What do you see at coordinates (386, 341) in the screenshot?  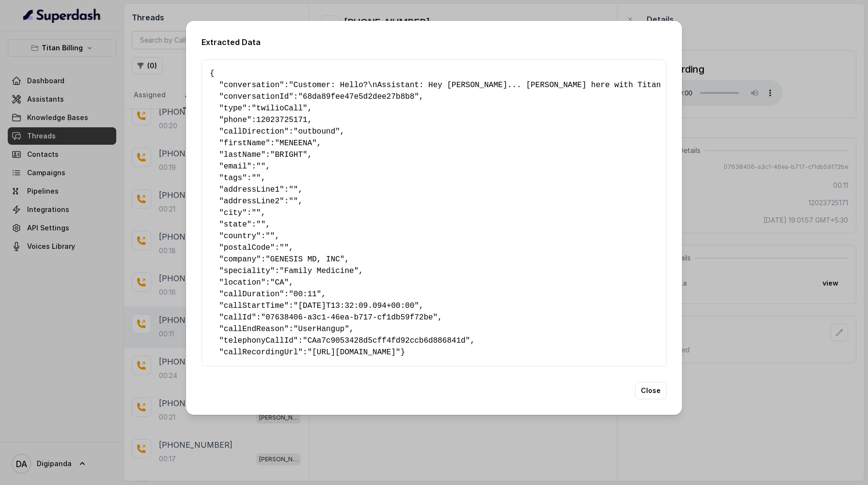 I see `span: "CAa7c9053428d5cff4fd92ccb6d886841d"` at bounding box center [386, 341].